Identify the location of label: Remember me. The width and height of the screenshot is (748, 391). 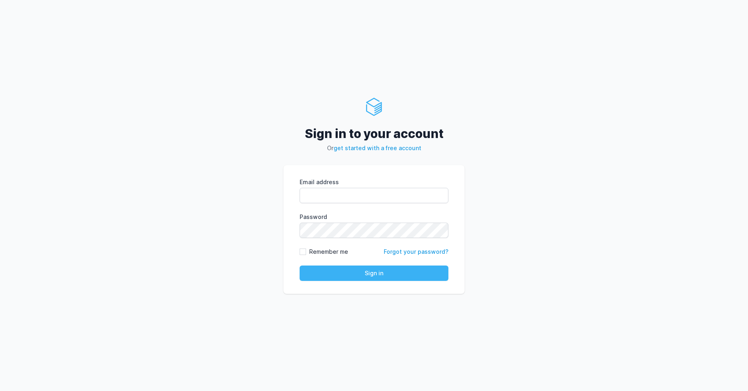
(329, 252).